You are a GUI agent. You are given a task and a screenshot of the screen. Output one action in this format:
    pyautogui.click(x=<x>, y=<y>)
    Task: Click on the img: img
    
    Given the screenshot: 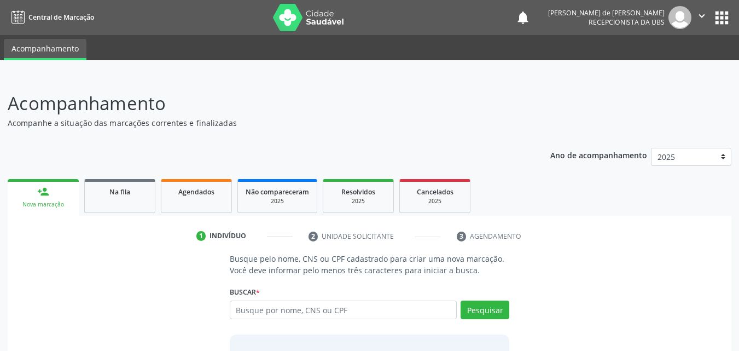 What is the action you would take?
    pyautogui.click(x=680, y=18)
    